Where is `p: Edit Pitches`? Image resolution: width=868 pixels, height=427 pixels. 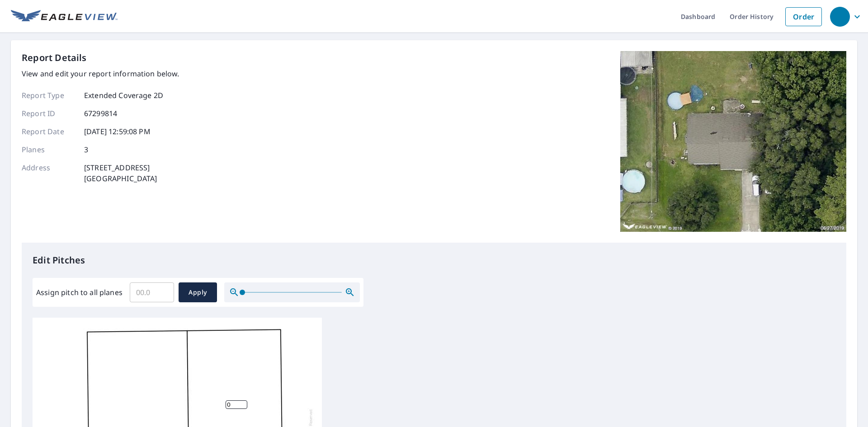
p: Edit Pitches is located at coordinates (434, 260).